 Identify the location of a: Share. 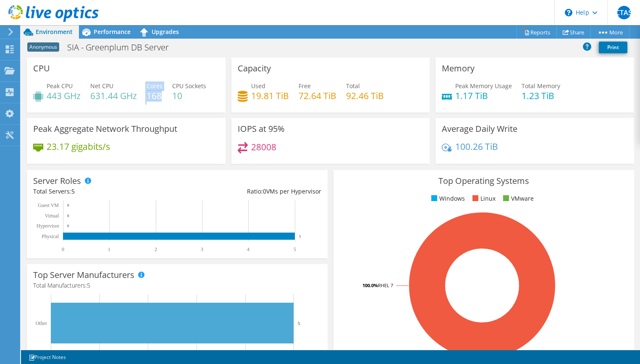
(574, 32).